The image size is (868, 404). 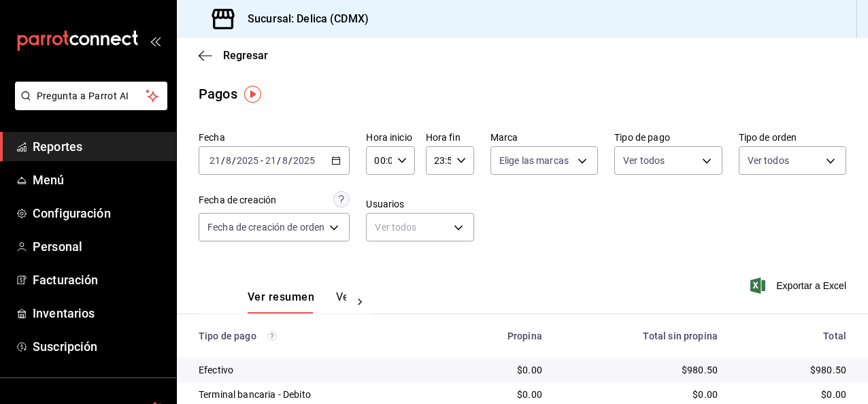 What do you see at coordinates (420, 204) in the screenshot?
I see `label: Usuarios` at bounding box center [420, 204].